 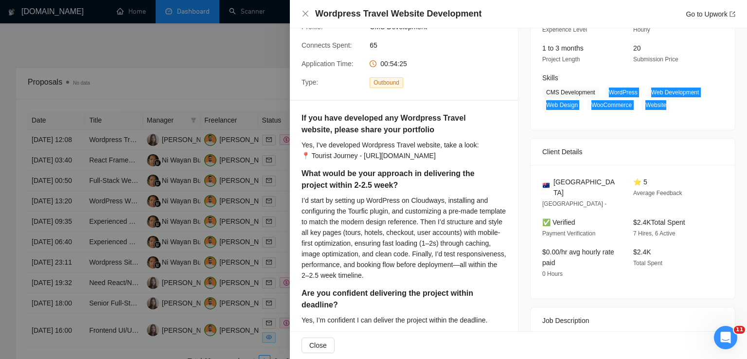 What do you see at coordinates (562, 105) in the screenshot?
I see `span: Web Design` at bounding box center [562, 105].